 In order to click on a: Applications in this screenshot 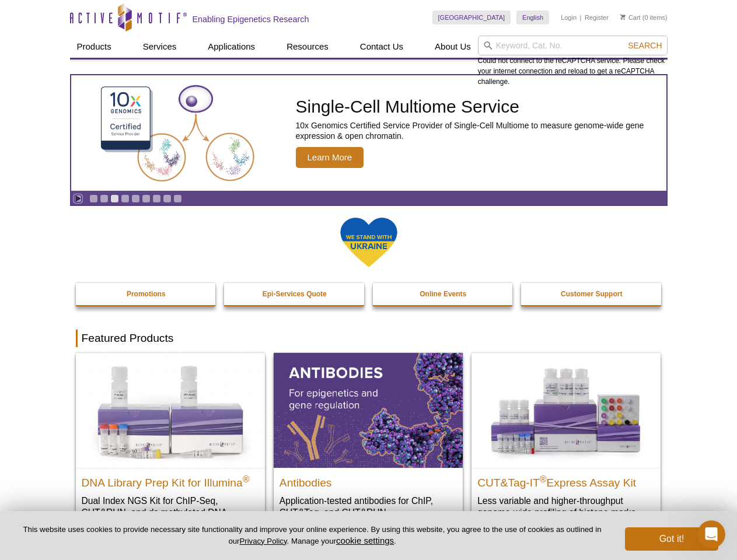, I will do `click(231, 47)`.